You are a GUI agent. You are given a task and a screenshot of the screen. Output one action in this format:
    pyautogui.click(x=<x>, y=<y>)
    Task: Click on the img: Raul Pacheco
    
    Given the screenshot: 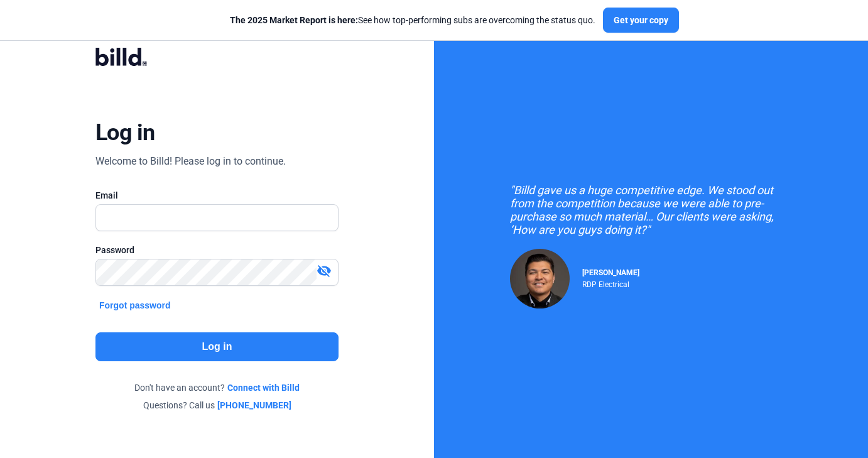 What is the action you would take?
    pyautogui.click(x=539, y=278)
    